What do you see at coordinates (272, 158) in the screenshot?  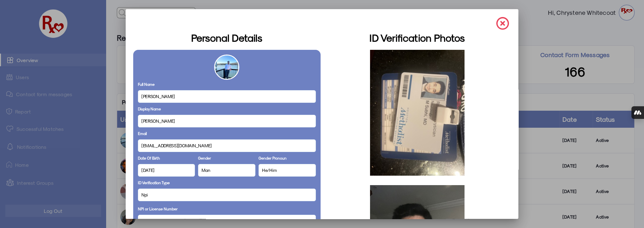 I see `label: Gender Pronoun` at bounding box center [272, 158].